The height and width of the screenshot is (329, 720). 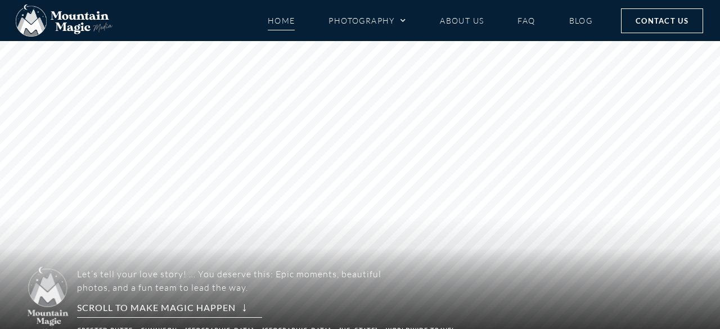 I want to click on a: Blog, so click(x=581, y=20).